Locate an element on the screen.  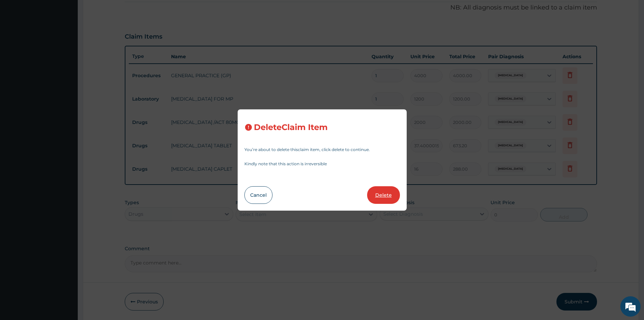
h3: Delete Claim Item is located at coordinates (291, 128).